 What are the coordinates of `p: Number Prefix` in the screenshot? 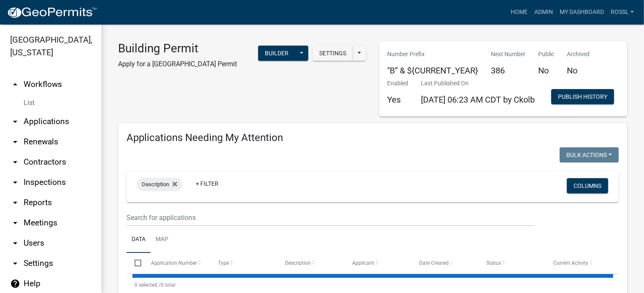 It's located at (433, 54).